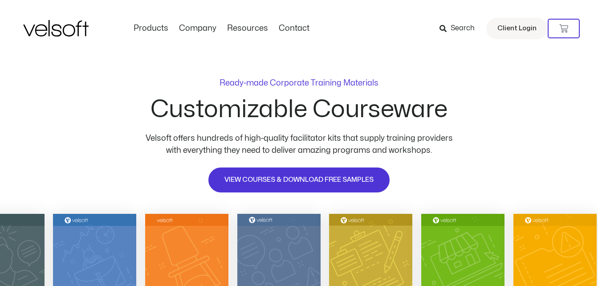  Describe the element at coordinates (247, 28) in the screenshot. I see `a: ResourcesMenu Toggle` at that location.